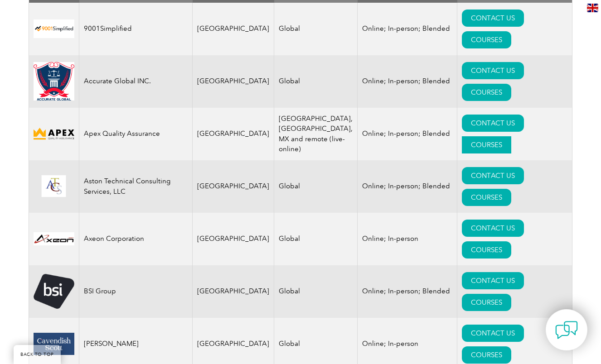 The image size is (601, 364). What do you see at coordinates (407, 239) in the screenshot?
I see `td: Online; In-person` at bounding box center [407, 239].